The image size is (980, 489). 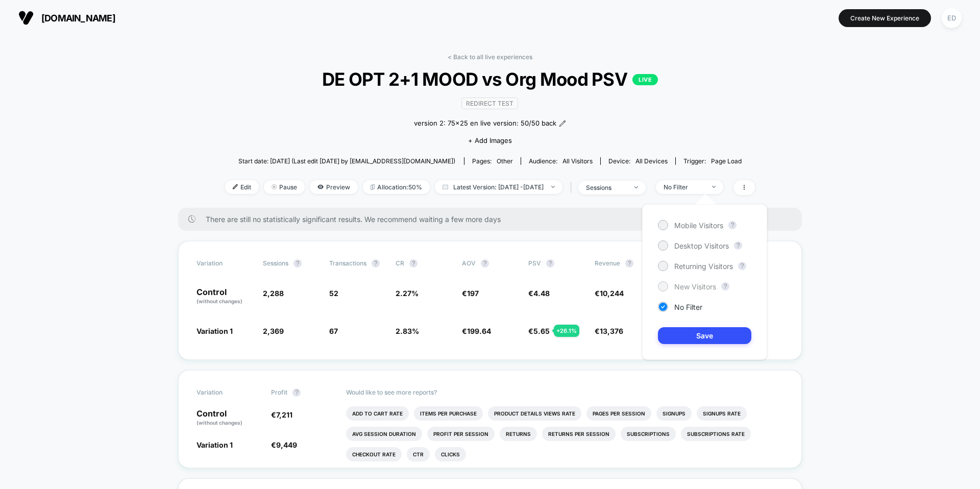 What do you see at coordinates (695, 286) in the screenshot?
I see `span: New Visitors` at bounding box center [695, 286].